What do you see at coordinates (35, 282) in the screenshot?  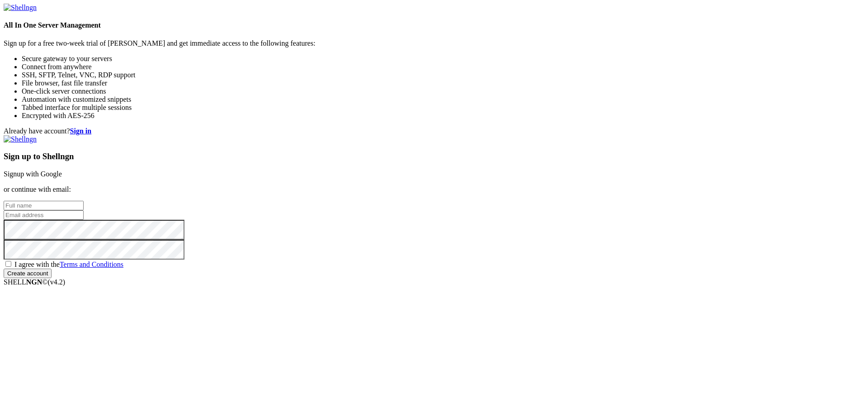 I see `span: SHELL ©` at bounding box center [35, 282].